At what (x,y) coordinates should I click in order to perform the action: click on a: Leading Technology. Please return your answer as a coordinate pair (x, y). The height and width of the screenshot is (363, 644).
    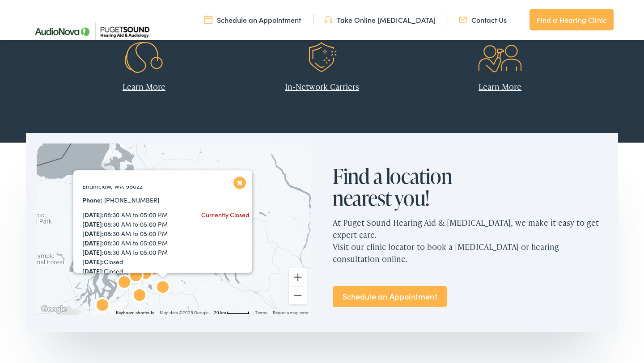
    Looking at the image, I should click on (144, 36).